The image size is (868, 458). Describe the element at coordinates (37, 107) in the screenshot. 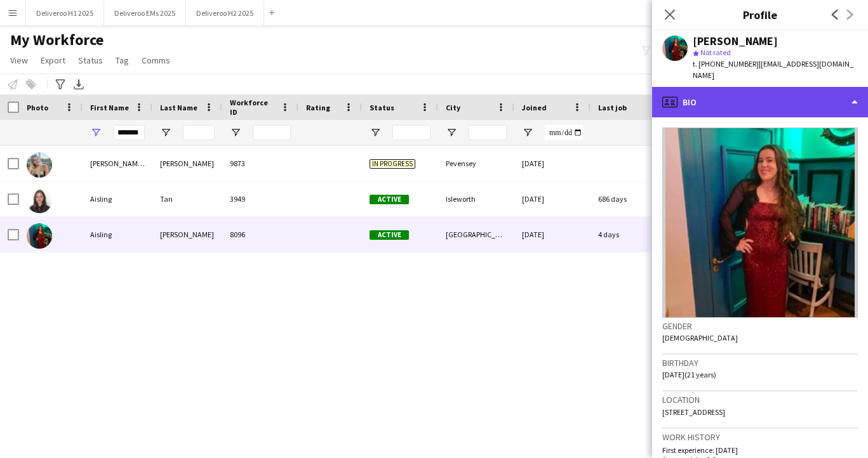

I see `span: Photo` at that location.